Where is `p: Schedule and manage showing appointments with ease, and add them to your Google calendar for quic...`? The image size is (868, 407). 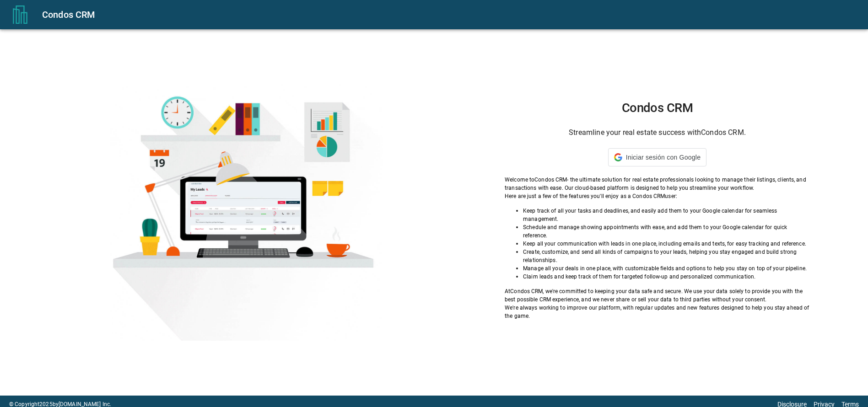
p: Schedule and manage showing appointments with ease, and add them to your Google calendar for quic... is located at coordinates (666, 231).